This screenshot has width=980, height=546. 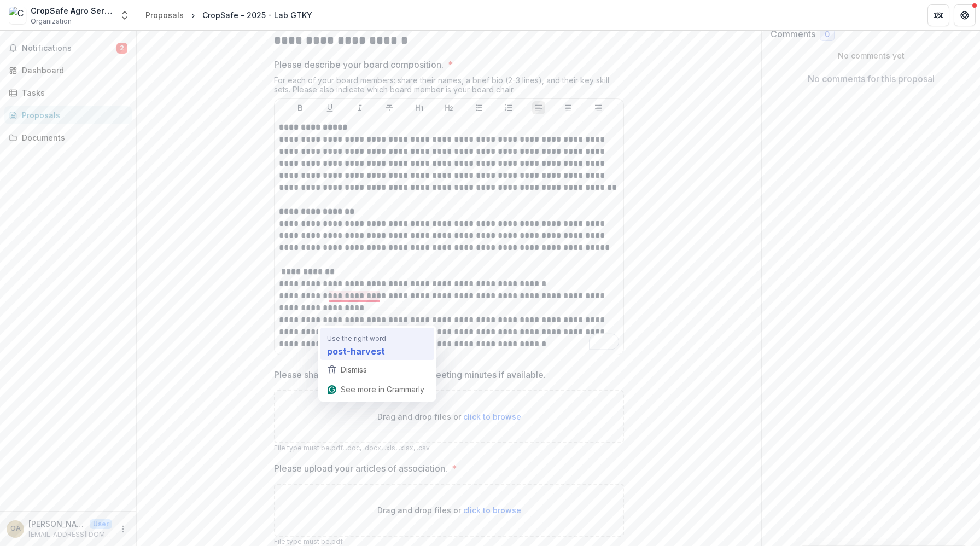 What do you see at coordinates (300, 108) in the screenshot?
I see `button: Bold` at bounding box center [300, 108].